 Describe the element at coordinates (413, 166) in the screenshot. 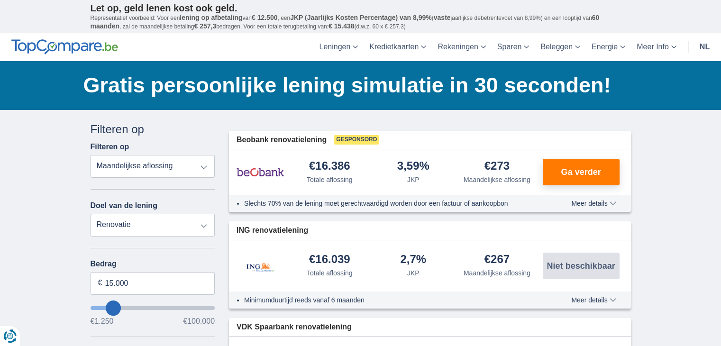

I see `div: 3,59%` at that location.